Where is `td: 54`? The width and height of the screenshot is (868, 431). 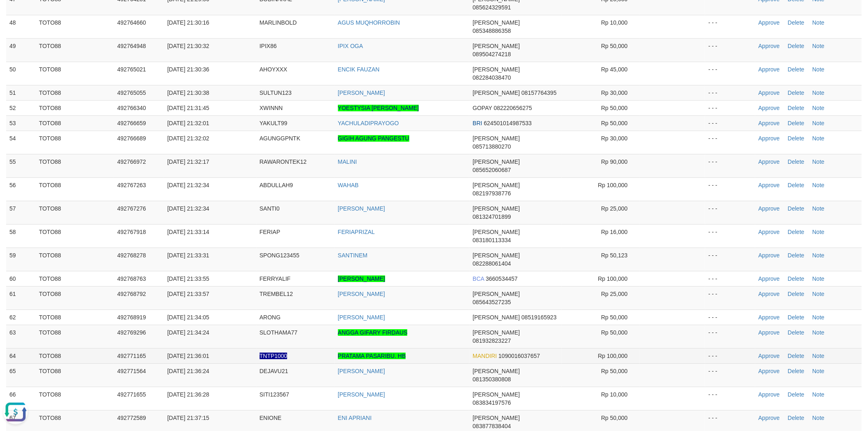
td: 54 is located at coordinates (21, 142).